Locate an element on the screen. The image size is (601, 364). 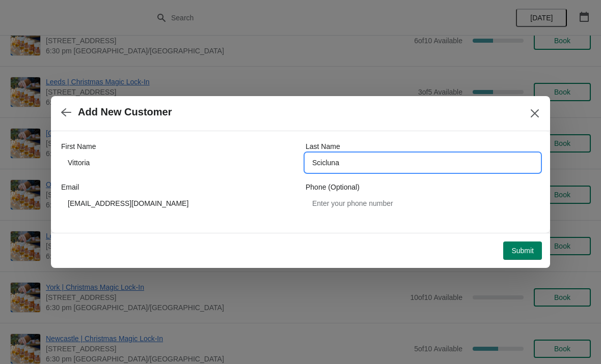
label: Last Name is located at coordinates (323, 147).